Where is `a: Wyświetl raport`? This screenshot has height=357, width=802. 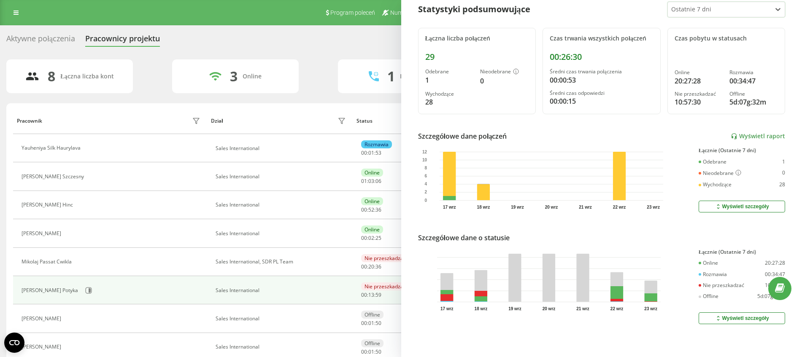 a: Wyświetl raport is located at coordinates (758, 136).